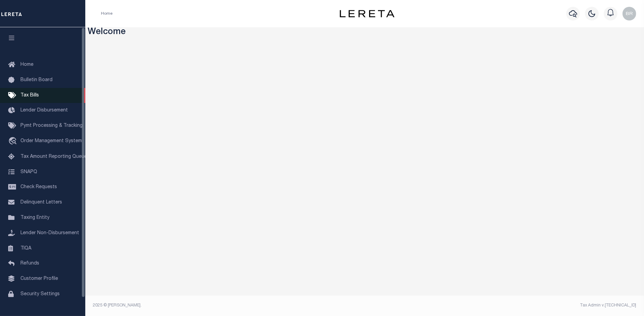 The image size is (644, 316). I want to click on span: Security Settings, so click(40, 294).